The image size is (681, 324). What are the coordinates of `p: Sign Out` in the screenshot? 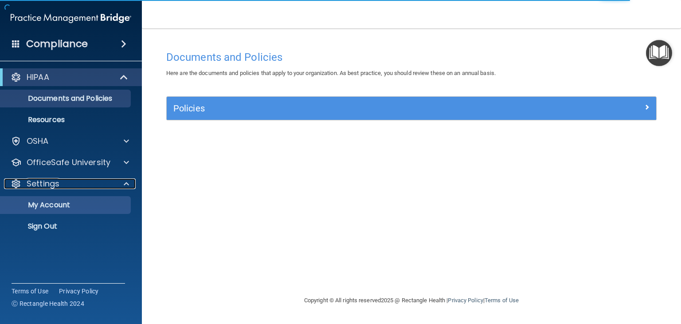 It's located at (66, 226).